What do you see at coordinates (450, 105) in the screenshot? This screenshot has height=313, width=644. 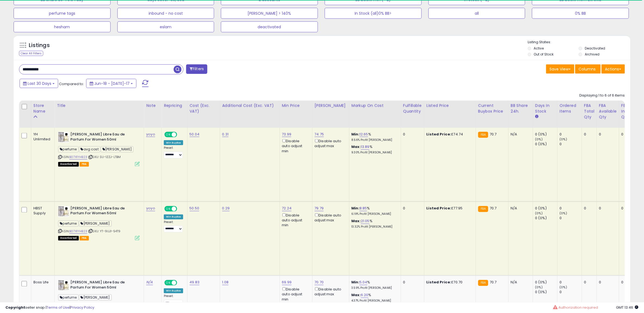 I see `div: Listed Price` at bounding box center [450, 105].